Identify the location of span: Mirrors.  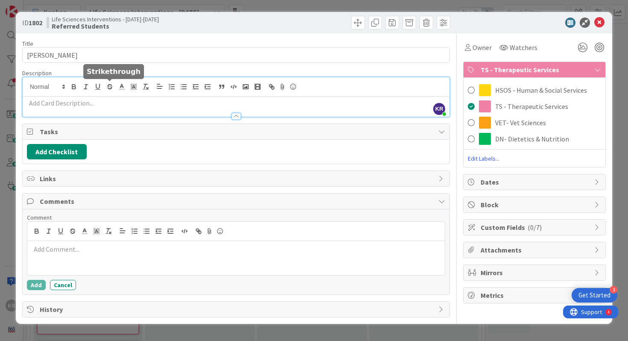
(536, 273).